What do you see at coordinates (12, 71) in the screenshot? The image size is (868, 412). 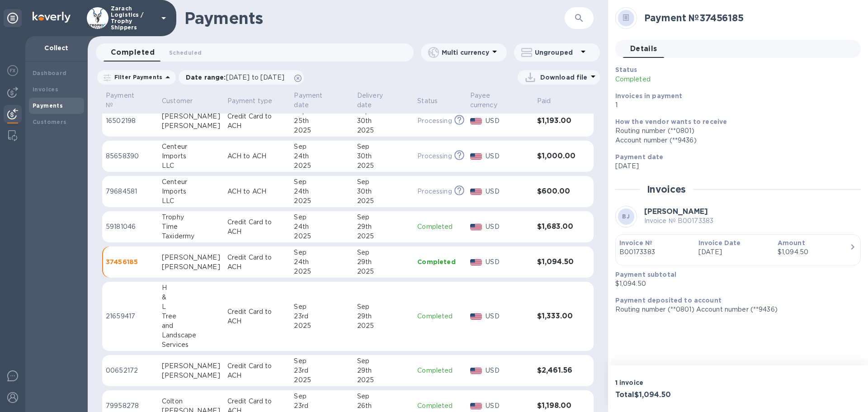 I see `img: Foreign exchange` at bounding box center [12, 71].